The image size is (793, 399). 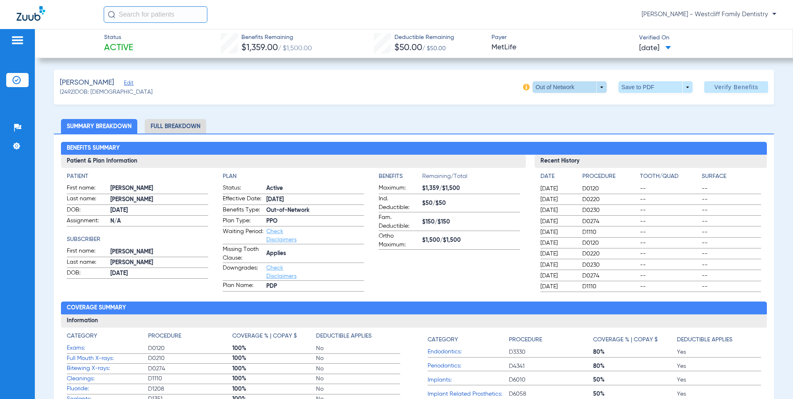 What do you see at coordinates (295, 49) in the screenshot?
I see `span: / $1,500.00` at bounding box center [295, 49].